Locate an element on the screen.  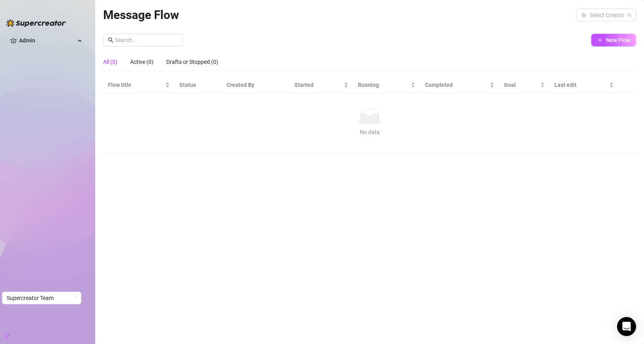
span: loading is located at coordinates (74, 298).